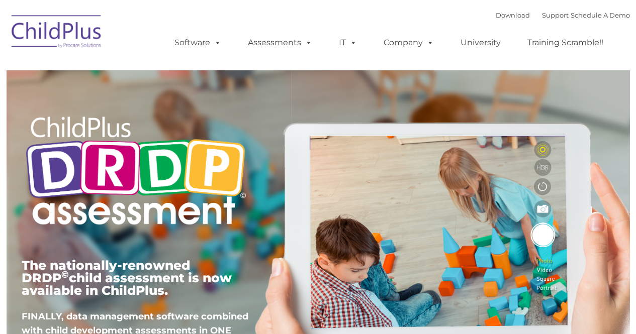 Image resolution: width=636 pixels, height=334 pixels. What do you see at coordinates (136, 172) in the screenshot?
I see `img: Copyright - DRDP Logo Light` at bounding box center [136, 172].